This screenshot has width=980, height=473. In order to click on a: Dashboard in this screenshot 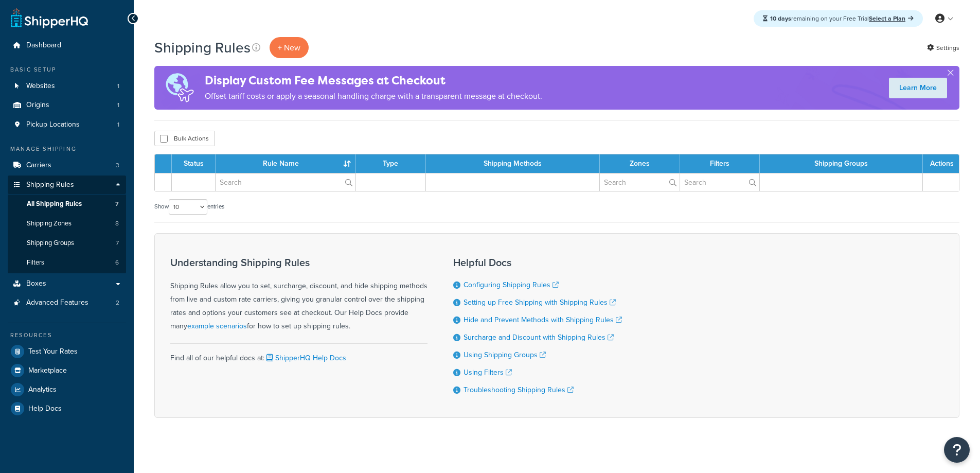, I will do `click(67, 45)`.